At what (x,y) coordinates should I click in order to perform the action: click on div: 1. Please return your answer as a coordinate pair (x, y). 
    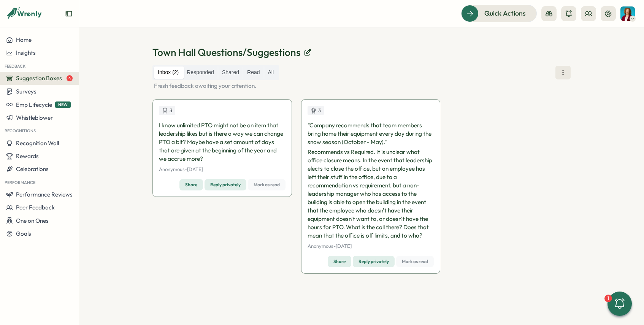
    Looking at the image, I should click on (608, 298).